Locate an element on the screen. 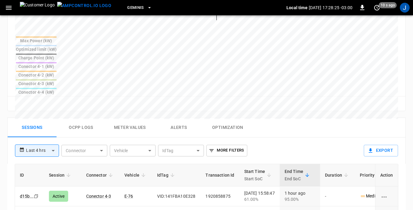  button: Ocpp logs is located at coordinates (81, 127).